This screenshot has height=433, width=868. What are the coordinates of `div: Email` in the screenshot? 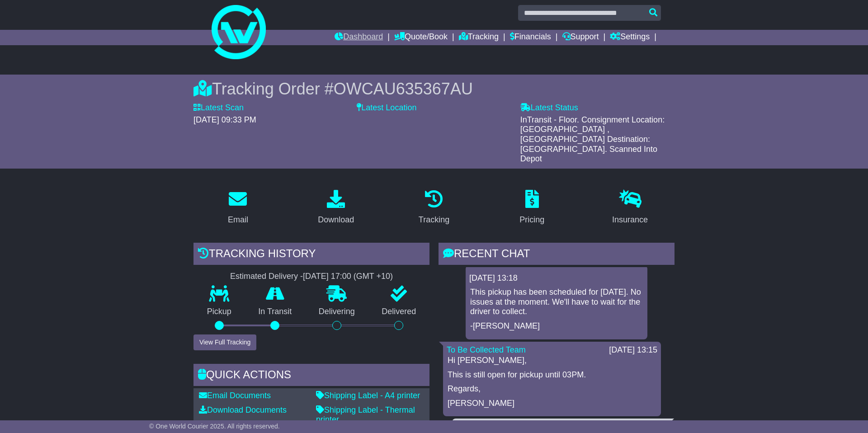 It's located at (238, 220).